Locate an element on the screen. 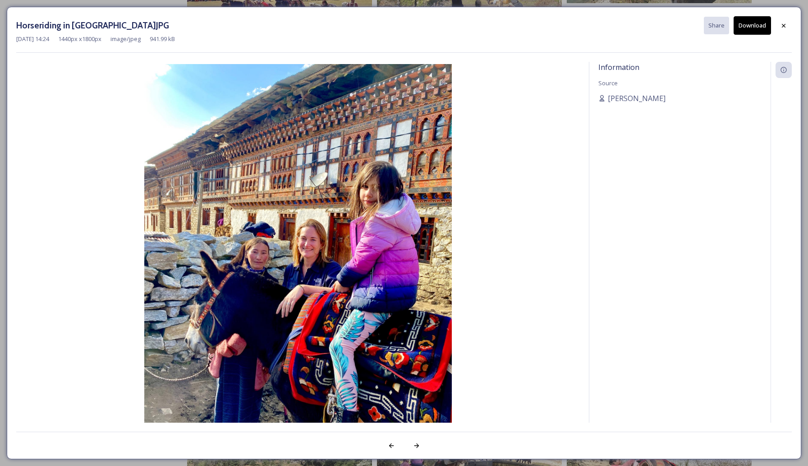  button: Download is located at coordinates (752, 25).